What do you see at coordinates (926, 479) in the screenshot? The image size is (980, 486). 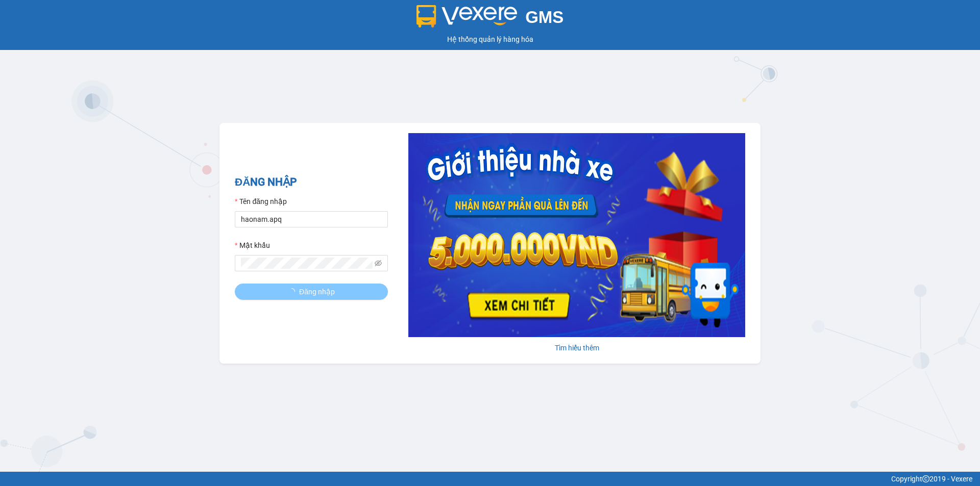 I see `span: copyright` at bounding box center [926, 479].